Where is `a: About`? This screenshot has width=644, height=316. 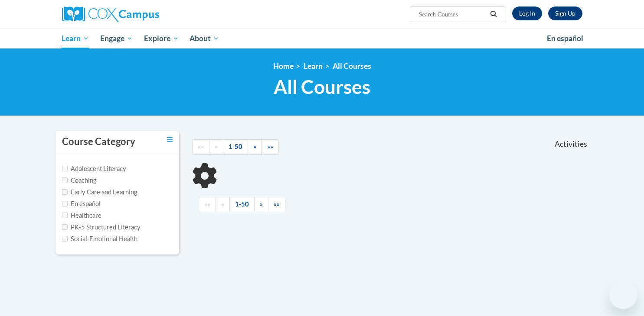 a: About is located at coordinates (205, 39).